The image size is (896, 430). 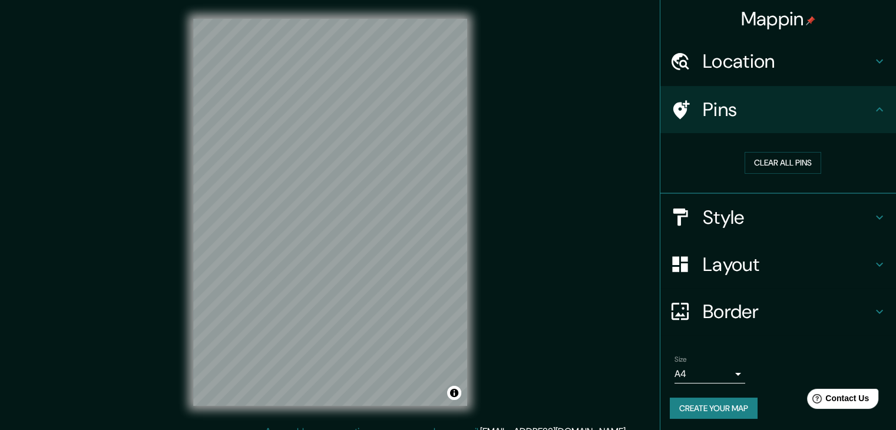 I want to click on h4: Location, so click(x=788, y=61).